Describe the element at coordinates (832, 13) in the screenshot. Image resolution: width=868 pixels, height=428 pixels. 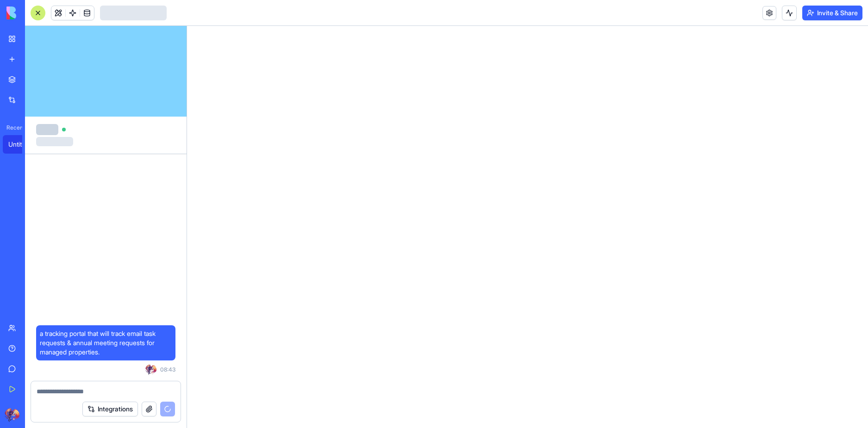
I see `button: Invite & Share` at that location.